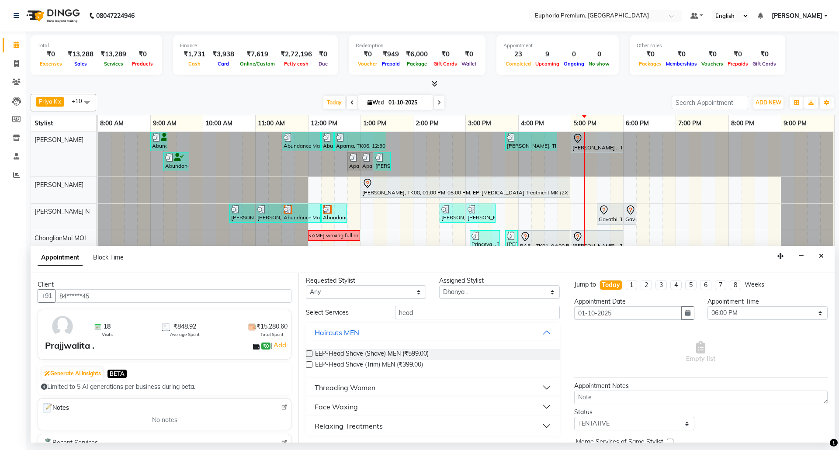 Image resolution: width=839 pixels, height=450 pixels. I want to click on li: 3, so click(661, 285).